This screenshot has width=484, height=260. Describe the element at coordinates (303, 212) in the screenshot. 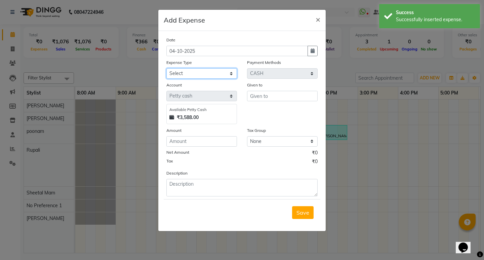

I see `span: Save` at that location.